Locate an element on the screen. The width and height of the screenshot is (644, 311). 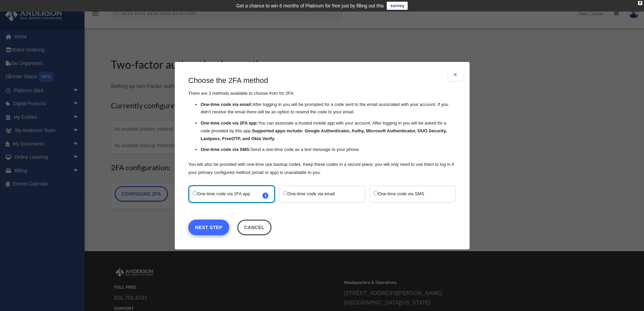
li: You can associate a trusted mobile app with your account. After logging in you will be asked for ... is located at coordinates (328, 131).